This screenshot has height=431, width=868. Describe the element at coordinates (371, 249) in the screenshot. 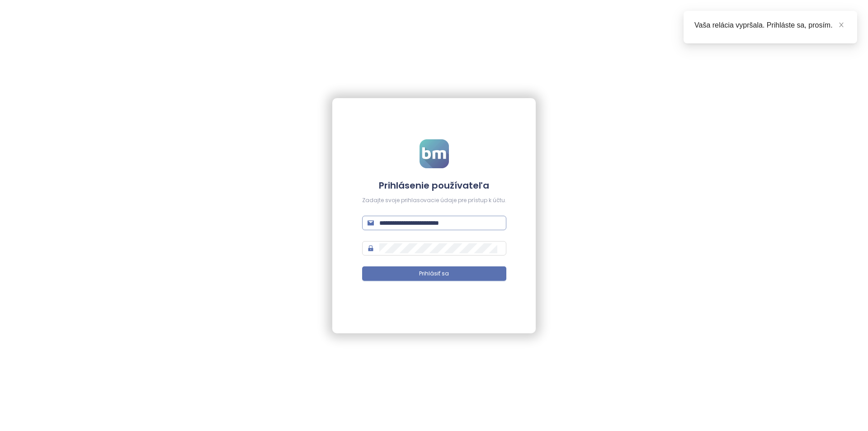

I see `span: lock` at that location.